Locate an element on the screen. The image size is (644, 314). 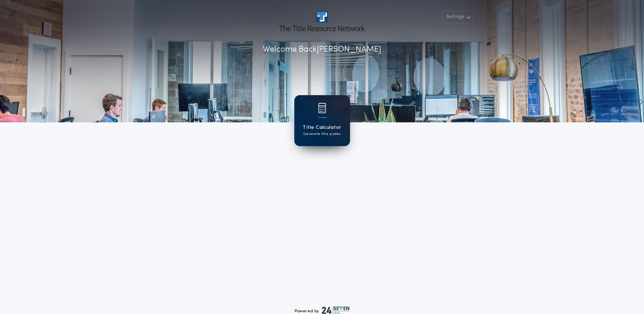
a: card iconTitle CalculatorGenerate title quotes is located at coordinates (322, 121).